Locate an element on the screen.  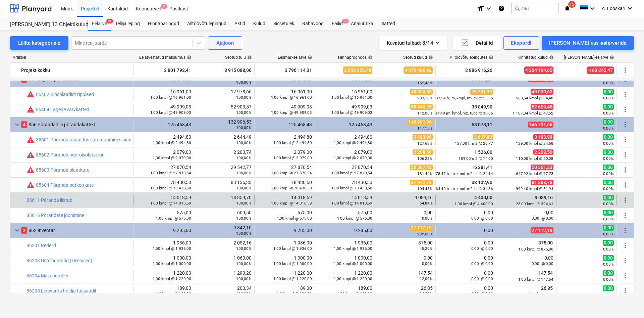
a: Aktid is located at coordinates (240, 24).